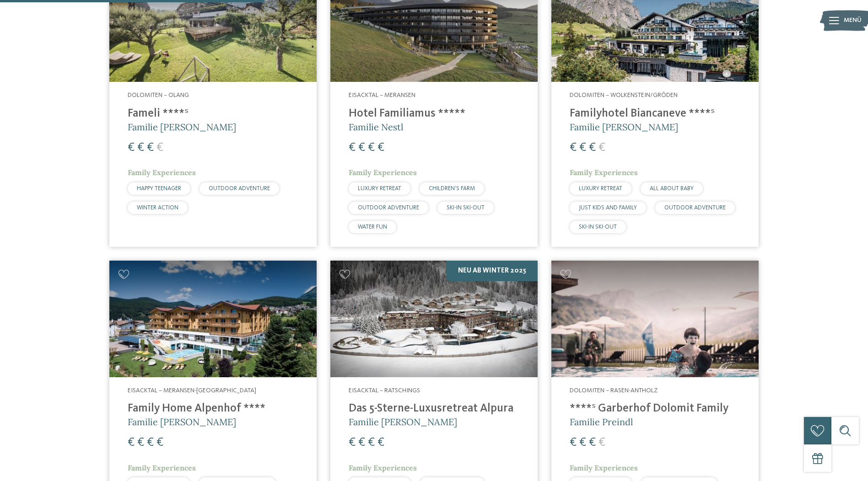 The width and height of the screenshot is (868, 481). What do you see at coordinates (614, 391) in the screenshot?
I see `span: Dolomiten – Rasen-Antholz` at bounding box center [614, 391].